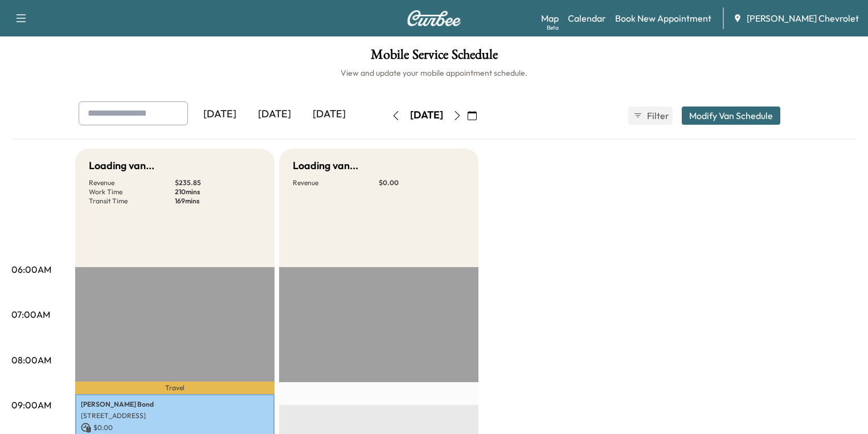 The width and height of the screenshot is (868, 434). What do you see at coordinates (175, 389) in the screenshot?
I see `p: Travel` at bounding box center [175, 389].